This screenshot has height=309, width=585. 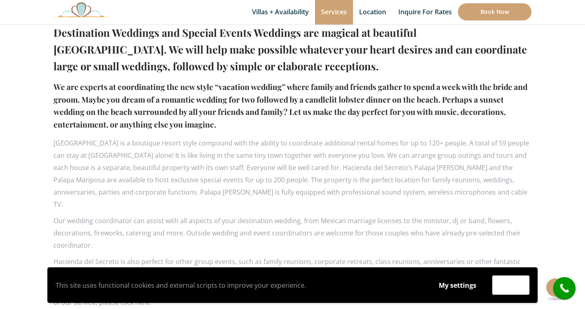 I want to click on p: This site uses functional cookies and external scripts to improve your experience., so click(x=239, y=285).